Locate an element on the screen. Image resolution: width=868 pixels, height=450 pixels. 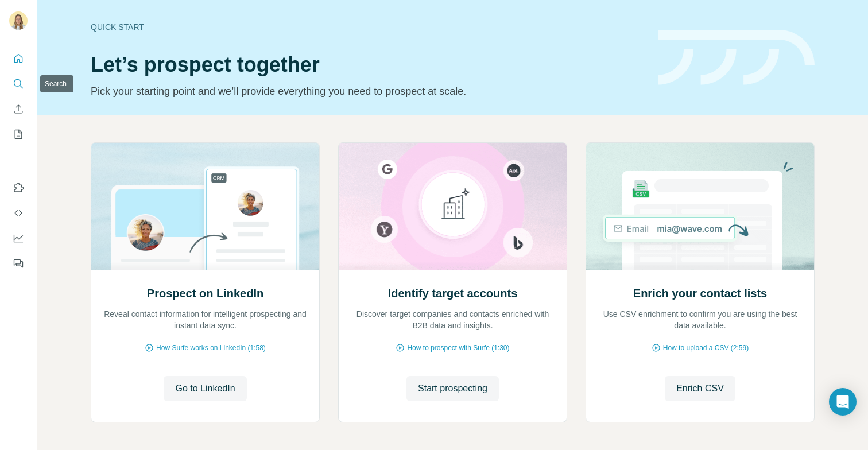
img: banner is located at coordinates (736, 57).